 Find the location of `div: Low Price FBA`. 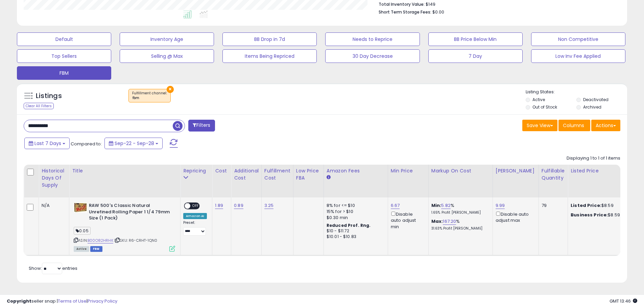

div: Low Price FBA is located at coordinates (308, 174).